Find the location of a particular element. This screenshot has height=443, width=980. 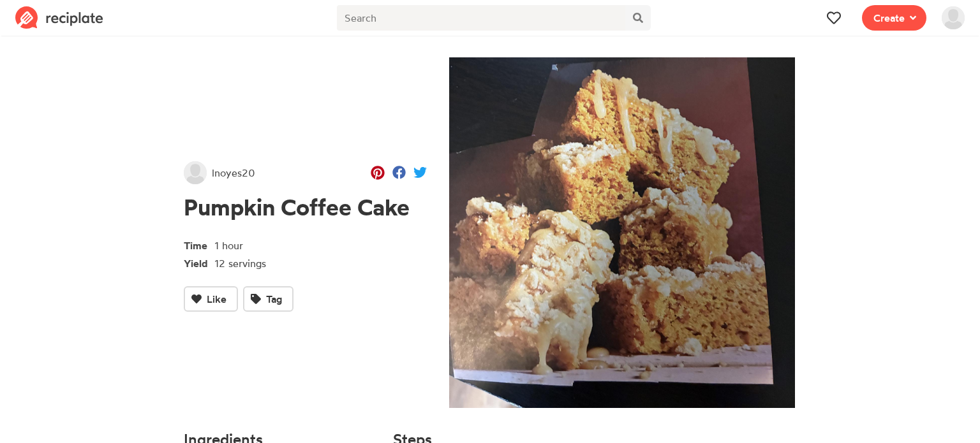

img: Reciplate is located at coordinates (59, 18).